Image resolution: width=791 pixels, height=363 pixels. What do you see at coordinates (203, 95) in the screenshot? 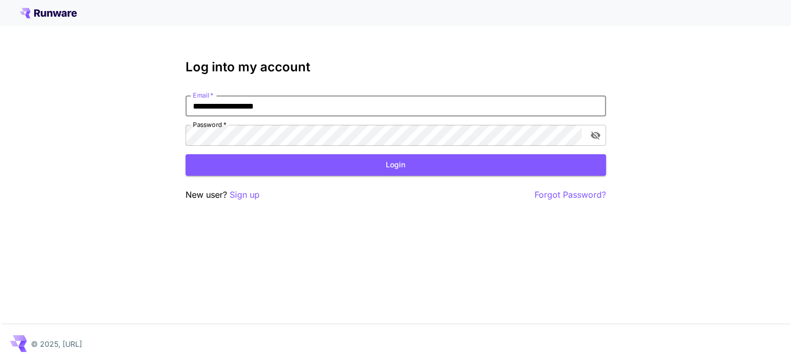
I see `label: Email` at bounding box center [203, 95].